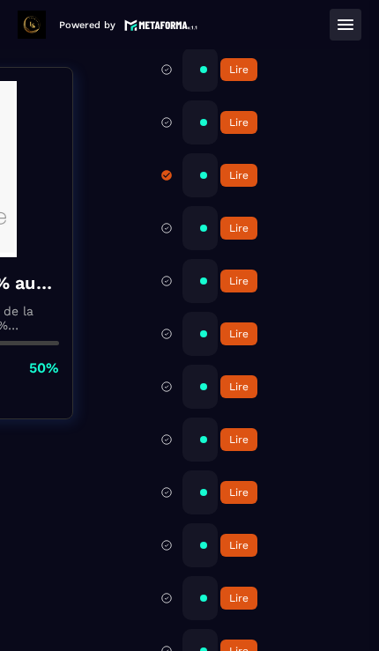 Image resolution: width=379 pixels, height=651 pixels. I want to click on img: logo-branding, so click(32, 25).